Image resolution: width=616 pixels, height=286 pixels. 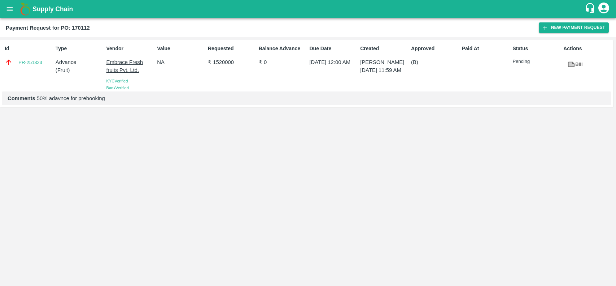 I want to click on p: Approved, so click(x=435, y=48).